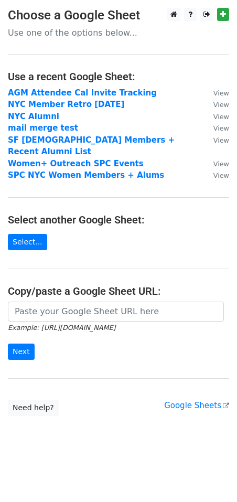 Image resolution: width=237 pixels, height=502 pixels. I want to click on a: NYC Alumni, so click(34, 117).